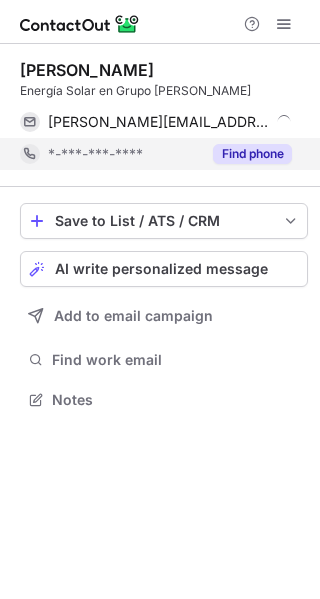 The width and height of the screenshot is (320, 599). What do you see at coordinates (164, 221) in the screenshot?
I see `div: Save to List / ATS / CRM` at bounding box center [164, 221].